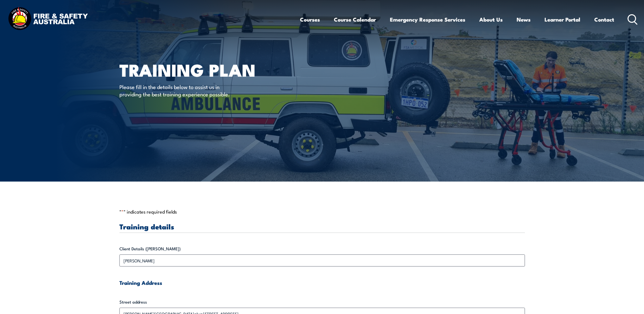 This screenshot has height=314, width=644. What do you see at coordinates (491, 19) in the screenshot?
I see `a: About Us` at bounding box center [491, 19].